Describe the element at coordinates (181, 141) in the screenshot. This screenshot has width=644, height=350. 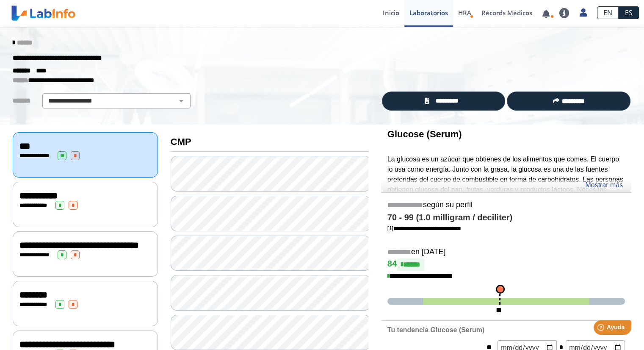
I see `b: CMP` at that location.